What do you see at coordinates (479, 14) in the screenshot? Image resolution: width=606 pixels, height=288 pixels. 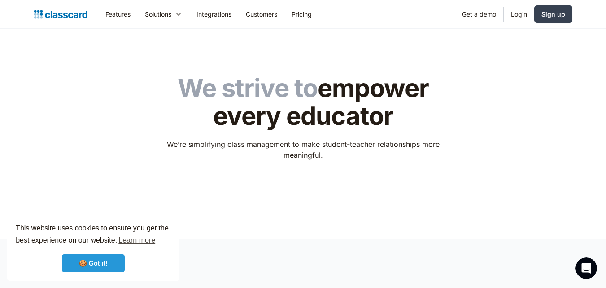 I see `a: Get a demo` at bounding box center [479, 14].